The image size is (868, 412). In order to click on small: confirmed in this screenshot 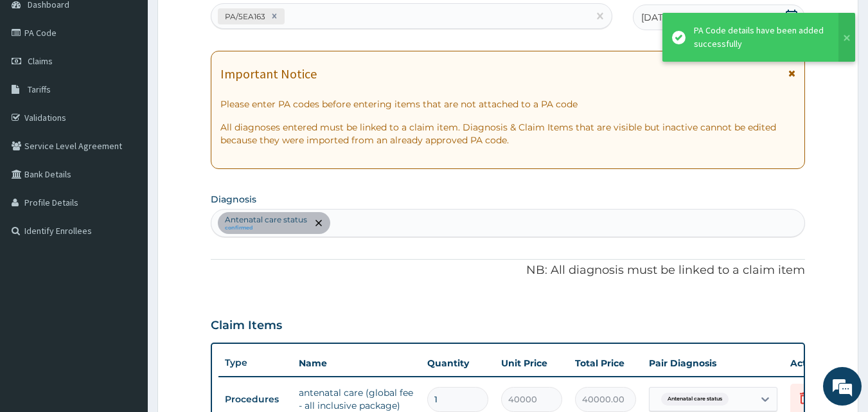, I will do `click(266, 228)`.